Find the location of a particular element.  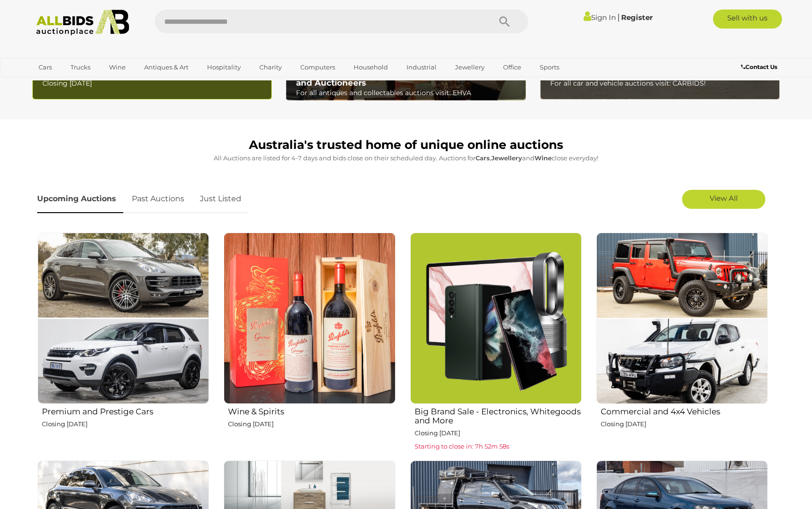

p: For all antiques and collectables auctions visit: EHVA is located at coordinates (408, 93).